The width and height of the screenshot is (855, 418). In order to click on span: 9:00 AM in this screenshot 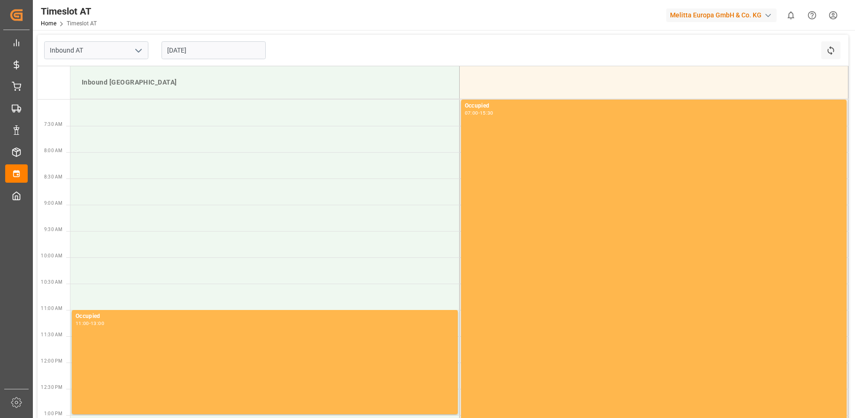, I will do `click(53, 203)`.